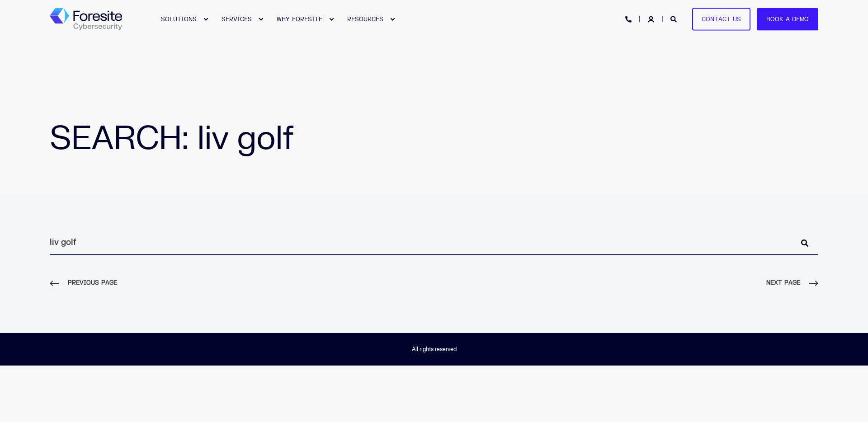 This screenshot has height=422, width=868. What do you see at coordinates (434, 243) in the screenshot?
I see `input: Search` at bounding box center [434, 243].